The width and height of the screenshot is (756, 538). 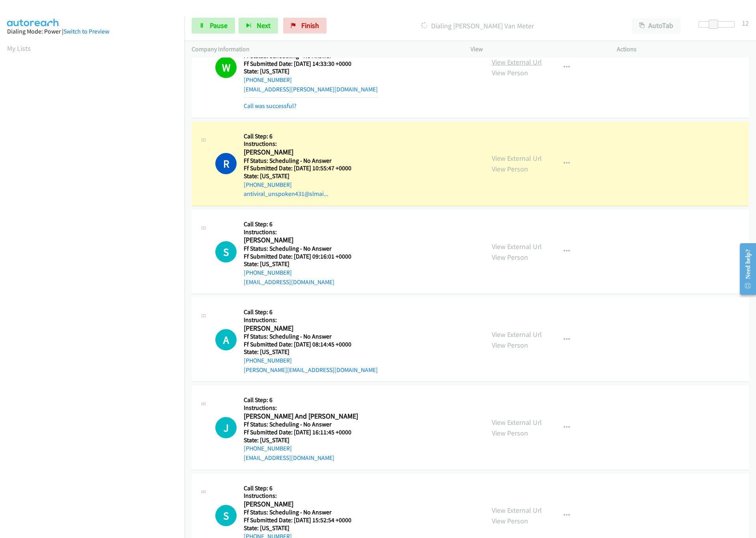 What do you see at coordinates (226, 427) in the screenshot?
I see `h1: J` at bounding box center [226, 427].